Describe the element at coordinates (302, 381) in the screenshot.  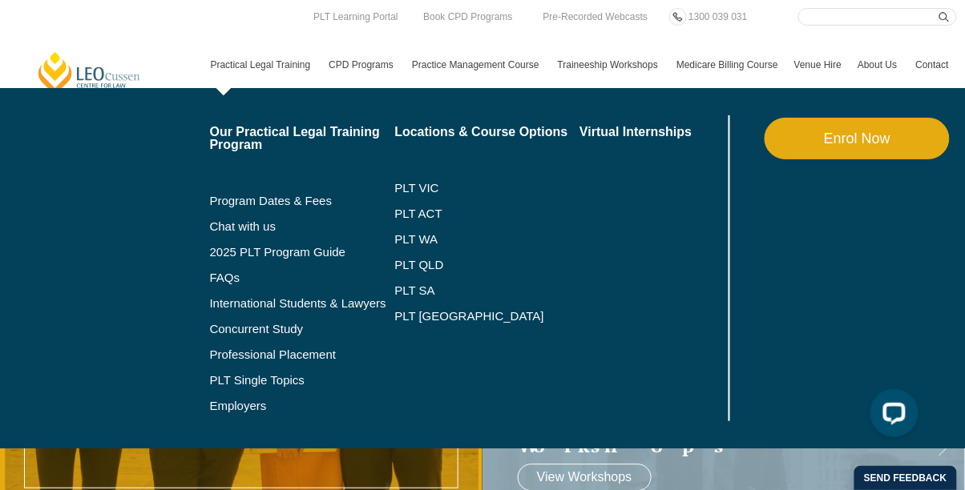
I see `a: PLT Single Topics` at that location.